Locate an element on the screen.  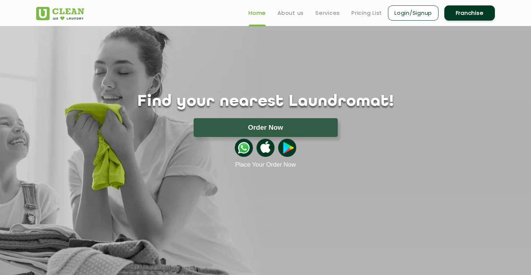
img: apple-icon.png is located at coordinates (266, 148).